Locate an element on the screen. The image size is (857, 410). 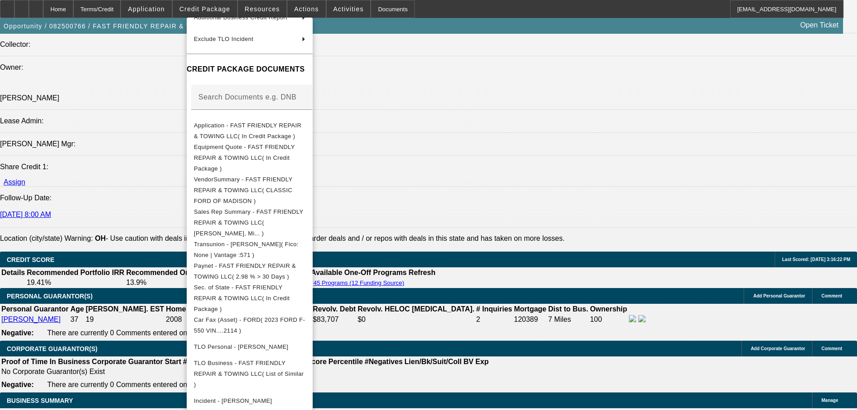
button: TLO Personal - Holstein, Josh is located at coordinates (250, 347).